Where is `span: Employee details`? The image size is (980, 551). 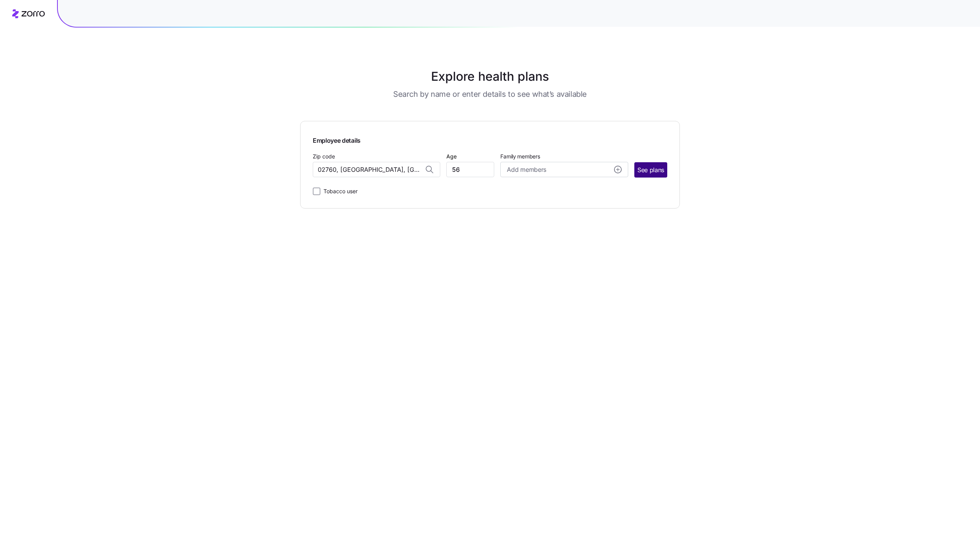
span: Employee details is located at coordinates (336, 139).